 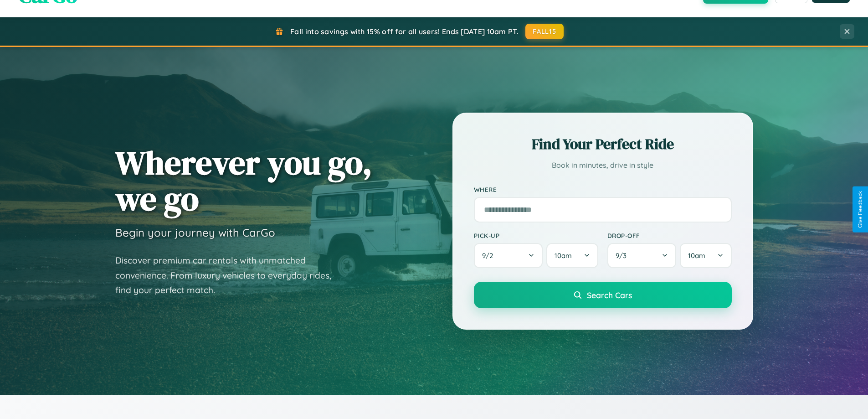 I want to click on button: 9/2, so click(x=508, y=256).